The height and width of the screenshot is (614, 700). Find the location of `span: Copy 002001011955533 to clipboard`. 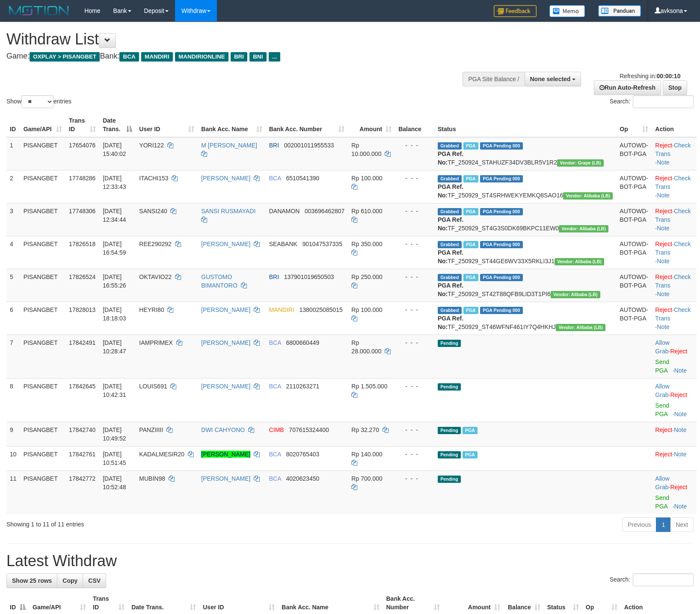

span: Copy 002001011955533 to clipboard is located at coordinates (308, 145).